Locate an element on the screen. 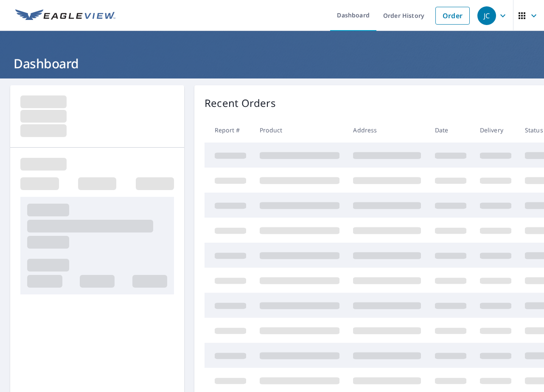 This screenshot has width=544, height=392. th: Report # is located at coordinates (229, 130).